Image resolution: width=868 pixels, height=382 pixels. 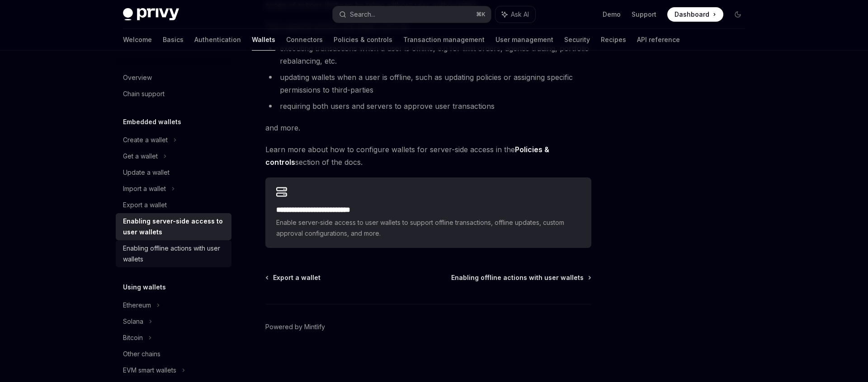 What do you see at coordinates (644, 14) in the screenshot?
I see `a: Support` at bounding box center [644, 14].